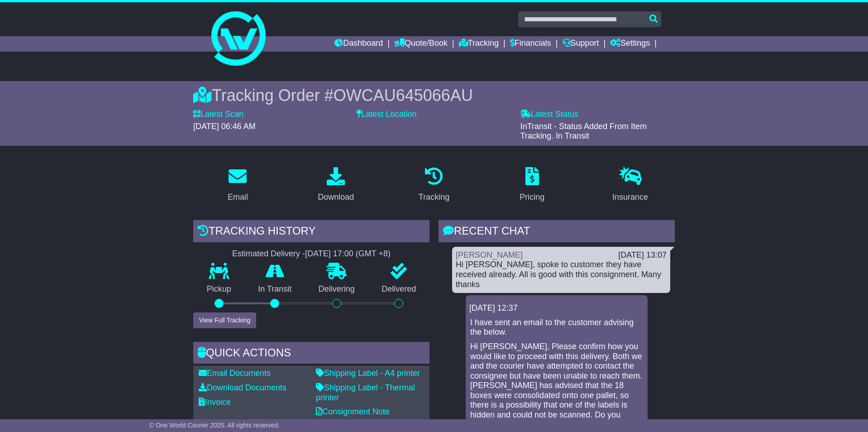 Image resolution: width=868 pixels, height=432 pixels. Describe the element at coordinates (368, 373) in the screenshot. I see `a: Shipping Label - A4 printer` at that location.